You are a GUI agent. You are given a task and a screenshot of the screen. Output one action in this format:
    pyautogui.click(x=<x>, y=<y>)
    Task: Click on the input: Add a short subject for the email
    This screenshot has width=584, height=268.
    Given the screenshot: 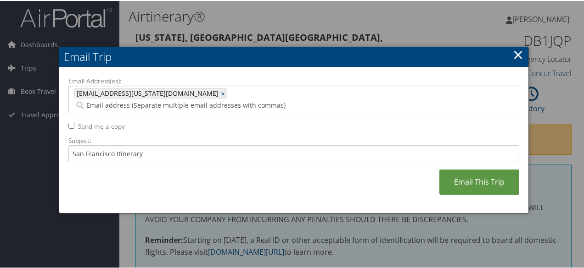 What is the action you would take?
    pyautogui.click(x=294, y=153)
    